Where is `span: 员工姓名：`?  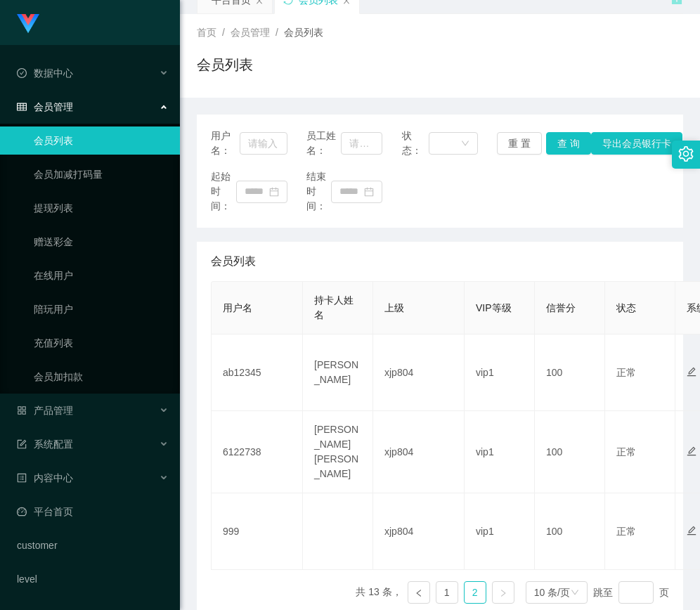 span: 员工姓名： is located at coordinates (324, 144).